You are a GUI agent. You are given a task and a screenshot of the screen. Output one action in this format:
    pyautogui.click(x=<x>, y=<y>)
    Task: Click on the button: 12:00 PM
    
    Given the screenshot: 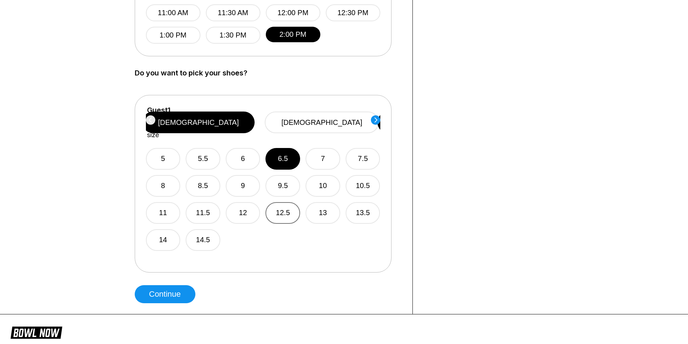 What is the action you would take?
    pyautogui.click(x=293, y=13)
    